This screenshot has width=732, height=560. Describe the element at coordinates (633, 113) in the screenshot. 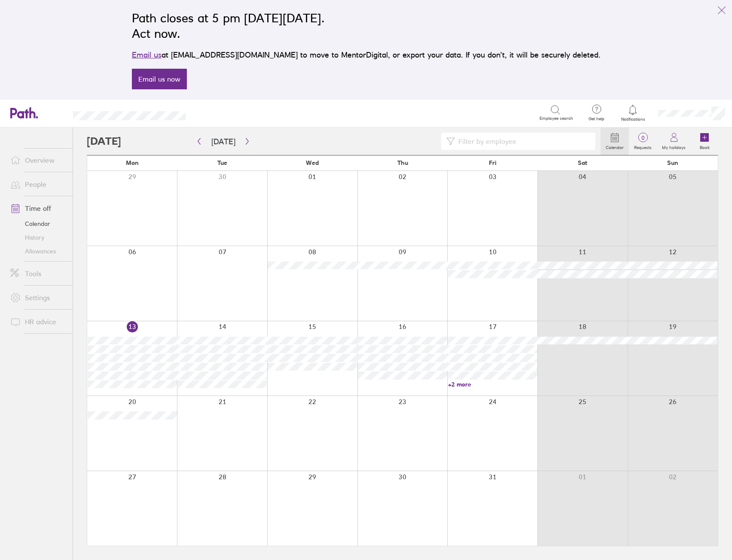

I see `a: Notifications` at that location.